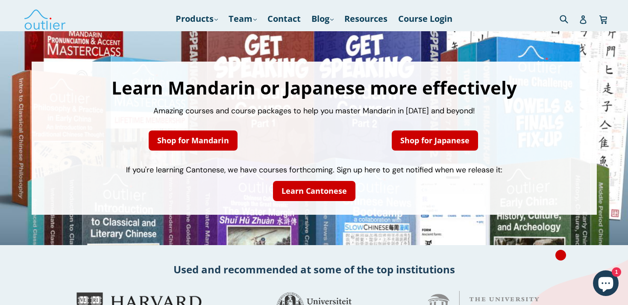 Image resolution: width=628 pixels, height=305 pixels. I want to click on a: Contact, so click(284, 19).